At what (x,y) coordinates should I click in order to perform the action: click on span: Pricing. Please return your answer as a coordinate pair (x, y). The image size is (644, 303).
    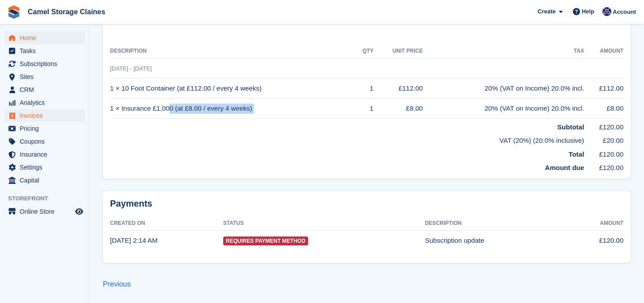
    Looking at the image, I should click on (46, 129).